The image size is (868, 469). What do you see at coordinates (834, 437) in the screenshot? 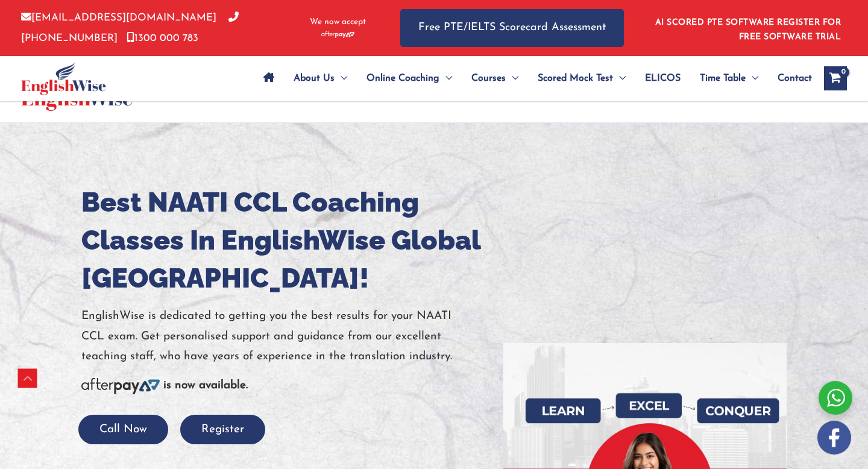
I see `img: white-facebook.png` at bounding box center [834, 437].